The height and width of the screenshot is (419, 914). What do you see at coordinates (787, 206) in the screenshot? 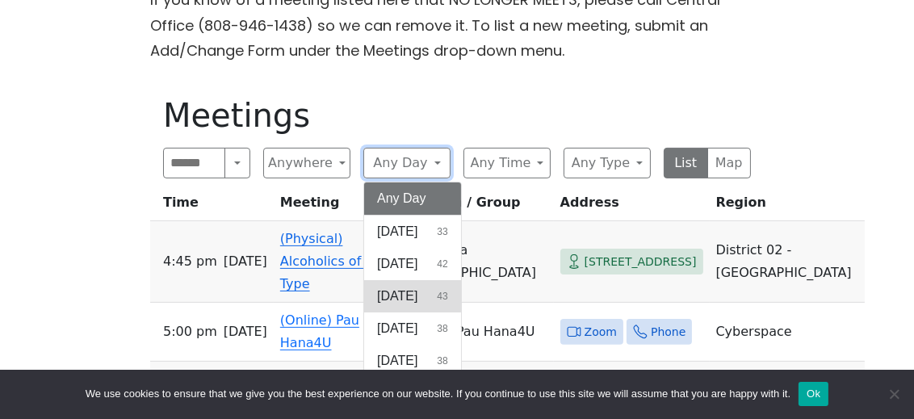
I see `th: Region` at bounding box center [787, 206].